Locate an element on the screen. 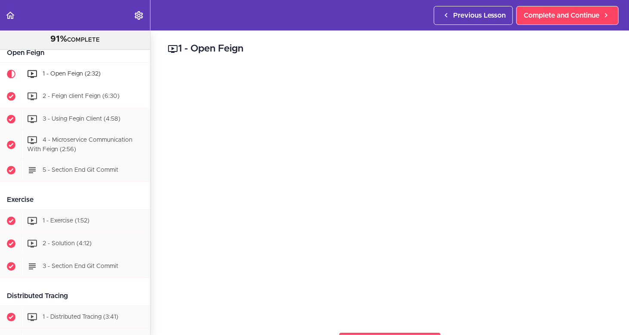 The width and height of the screenshot is (629, 335). span: Complete and Continue is located at coordinates (562, 15).